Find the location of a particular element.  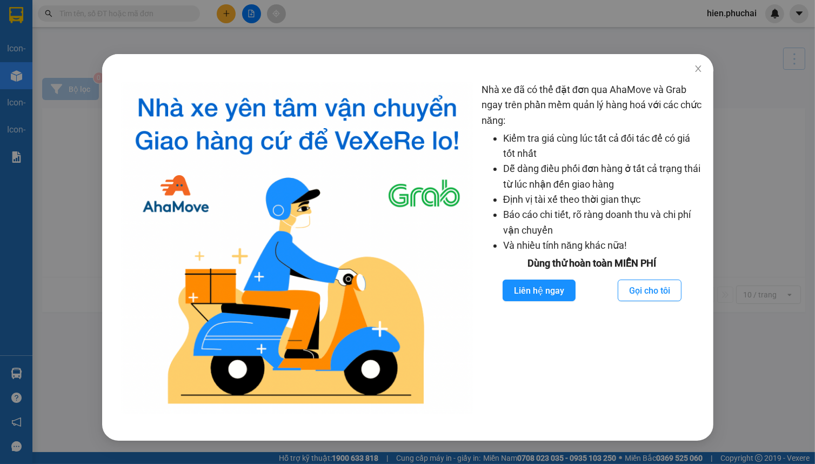

button: Liên hệ ngay is located at coordinates (539, 290).